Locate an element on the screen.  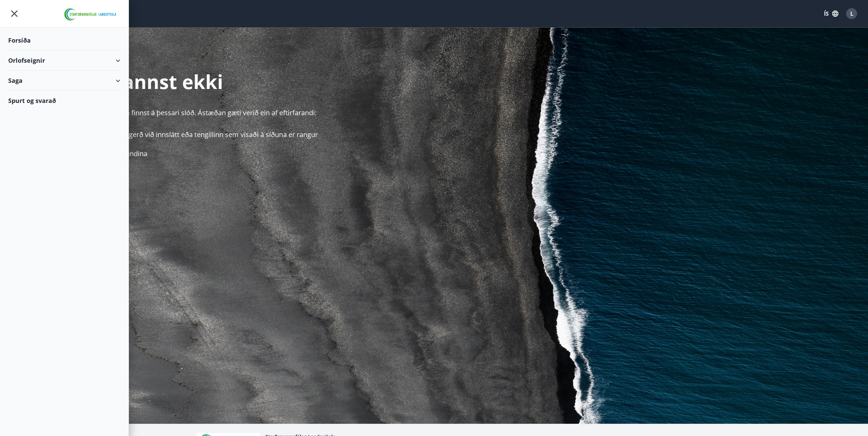
img: union_logo is located at coordinates (91, 15).